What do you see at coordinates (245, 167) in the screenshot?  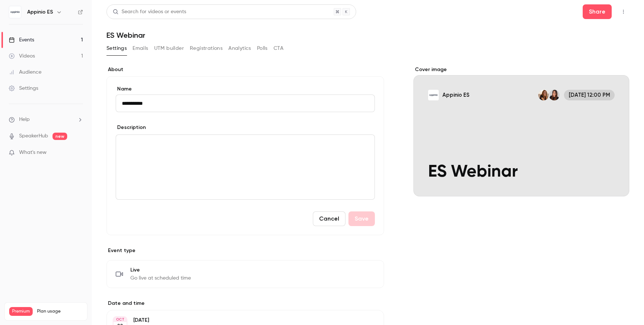 I see `section: description` at bounding box center [245, 167].